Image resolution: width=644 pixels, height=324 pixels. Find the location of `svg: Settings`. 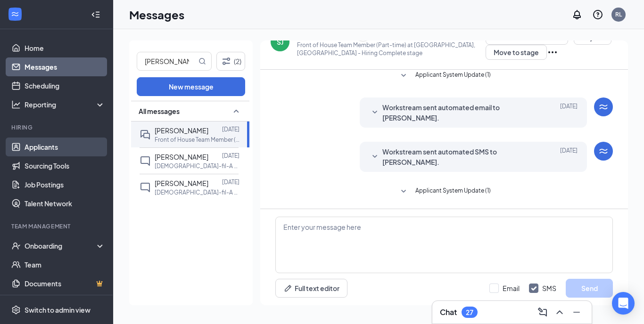

svg: Settings is located at coordinates (16, 310).